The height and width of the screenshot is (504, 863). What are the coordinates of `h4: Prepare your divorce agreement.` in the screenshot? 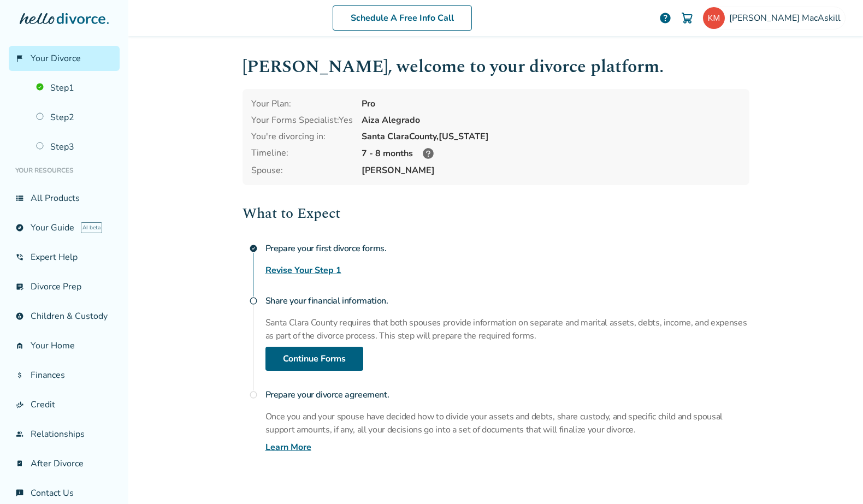 It's located at (508, 395).